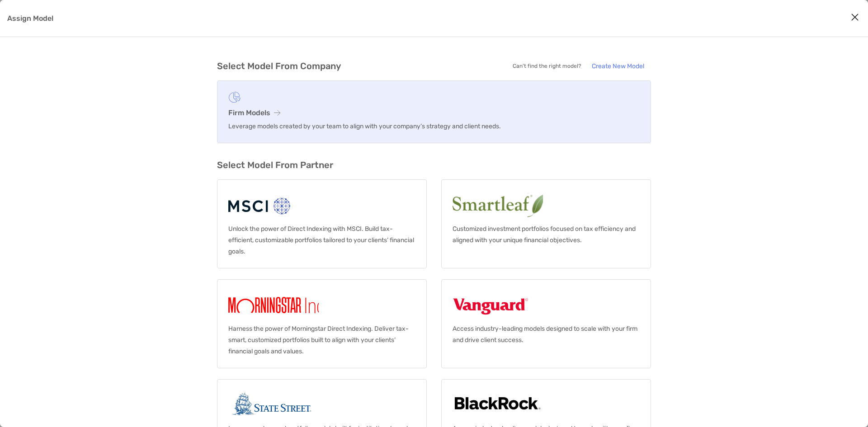  What do you see at coordinates (618, 66) in the screenshot?
I see `a: Create New Model` at bounding box center [618, 66].